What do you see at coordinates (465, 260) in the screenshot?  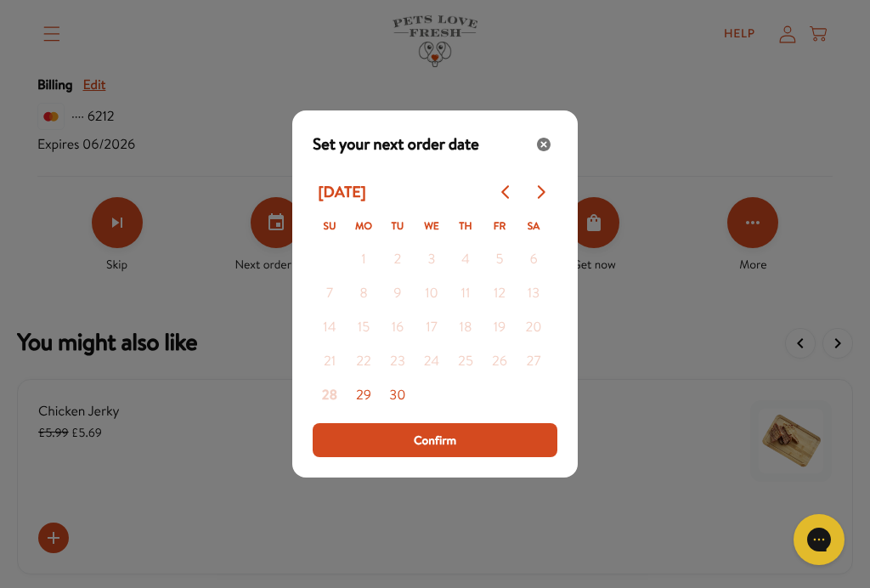 I see `button: 4` at bounding box center [465, 260].